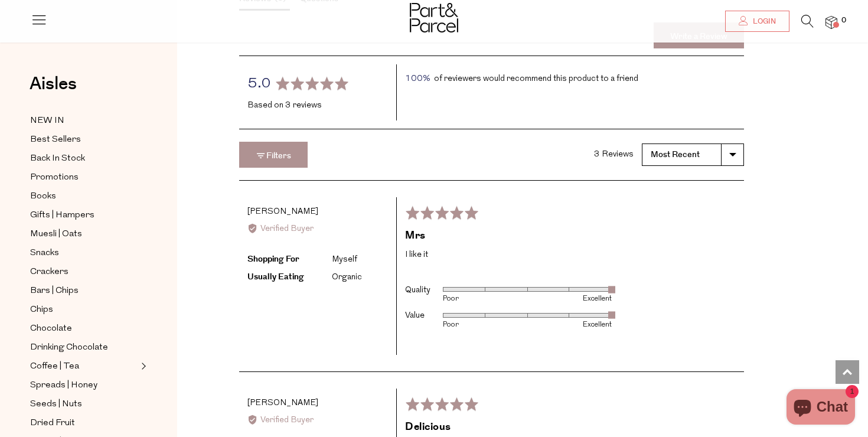 This screenshot has width=868, height=437. Describe the element at coordinates (571, 235) in the screenshot. I see `h2: Mrs` at that location.